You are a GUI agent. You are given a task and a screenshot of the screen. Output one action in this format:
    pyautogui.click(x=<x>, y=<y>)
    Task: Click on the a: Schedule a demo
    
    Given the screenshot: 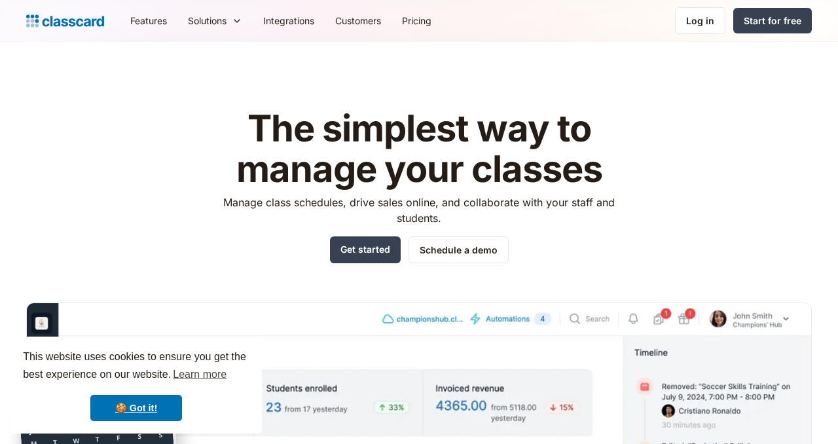 What is the action you would take?
    pyautogui.click(x=458, y=249)
    